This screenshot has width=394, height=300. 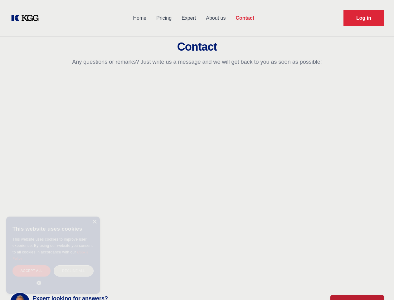 What do you see at coordinates (53, 228) in the screenshot?
I see `div: This website uses cookies` at bounding box center [53, 228].